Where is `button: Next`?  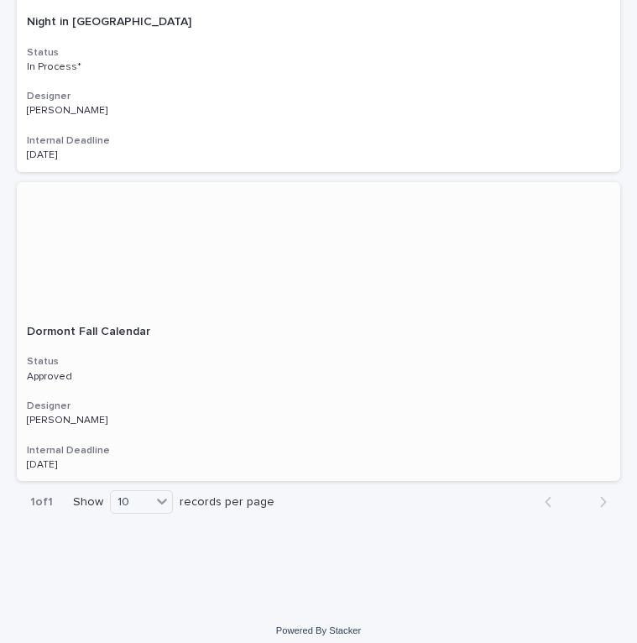
button: Next is located at coordinates (597, 502).